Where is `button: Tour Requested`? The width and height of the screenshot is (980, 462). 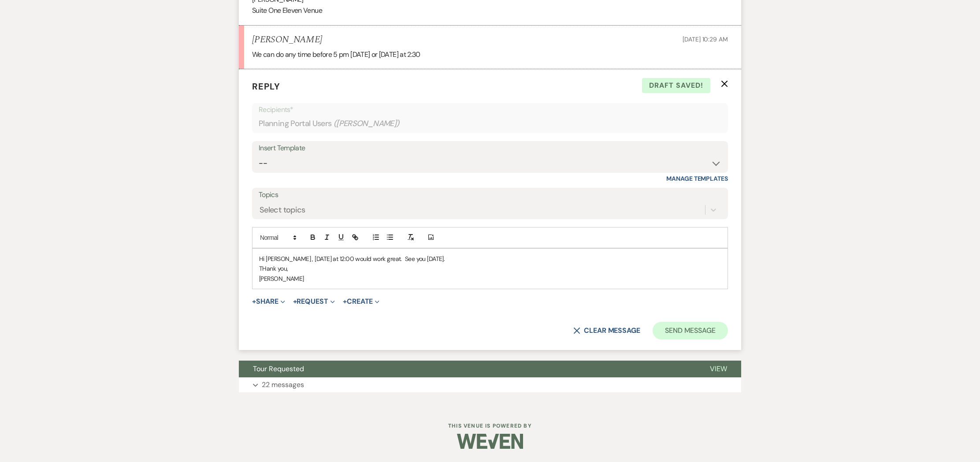 button: Tour Requested is located at coordinates (467, 369).